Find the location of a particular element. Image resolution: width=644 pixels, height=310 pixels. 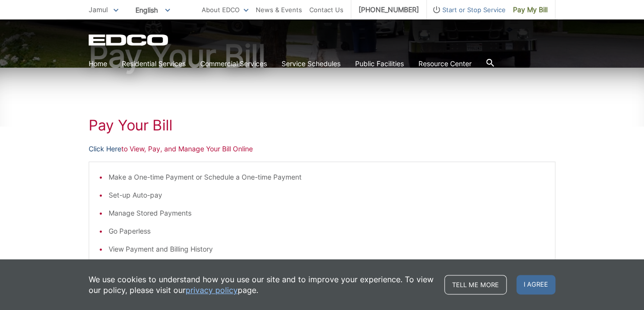

li: Set-up Auto-pay is located at coordinates (327, 195).